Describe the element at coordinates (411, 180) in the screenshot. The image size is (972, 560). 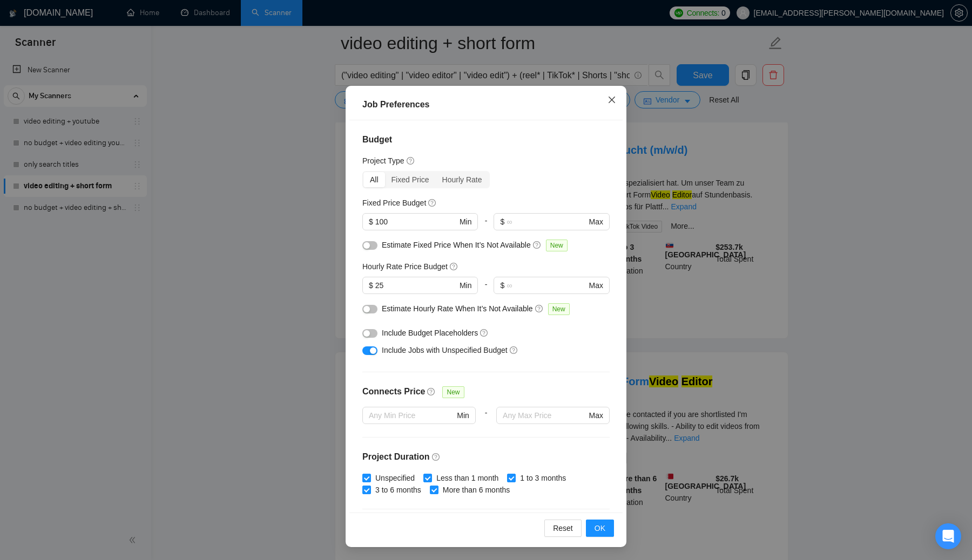
I see `div: Fixed Price` at that location.